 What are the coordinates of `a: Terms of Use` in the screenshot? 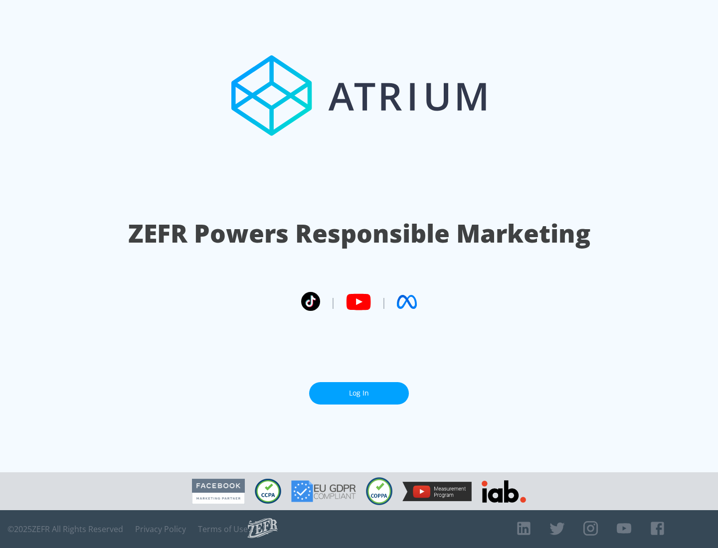 It's located at (223, 529).